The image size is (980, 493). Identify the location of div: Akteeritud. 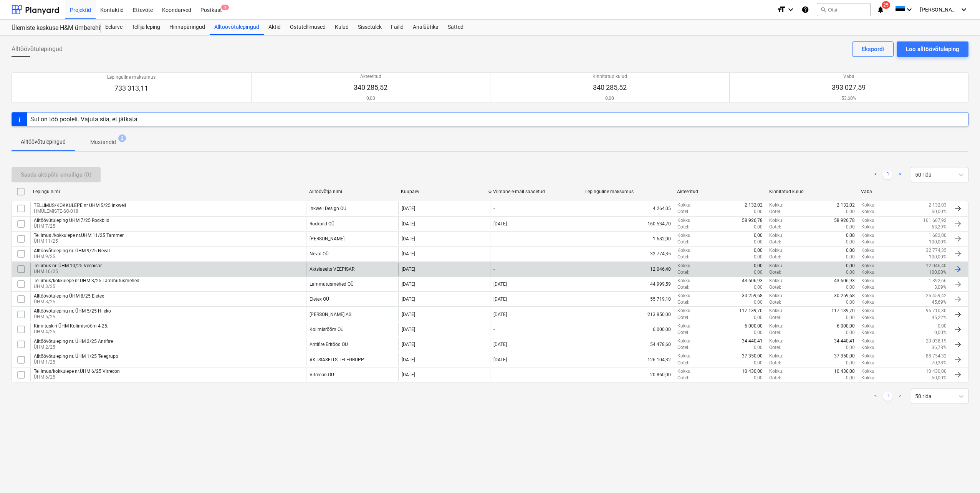
(720, 192).